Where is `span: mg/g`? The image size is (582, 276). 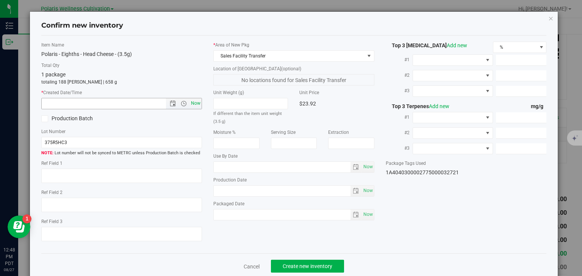 span: mg/g is located at coordinates (538, 106).